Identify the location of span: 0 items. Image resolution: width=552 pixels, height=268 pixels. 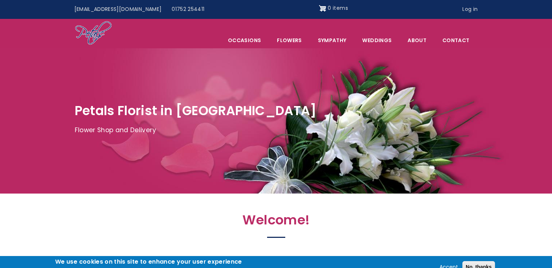
(337, 8).